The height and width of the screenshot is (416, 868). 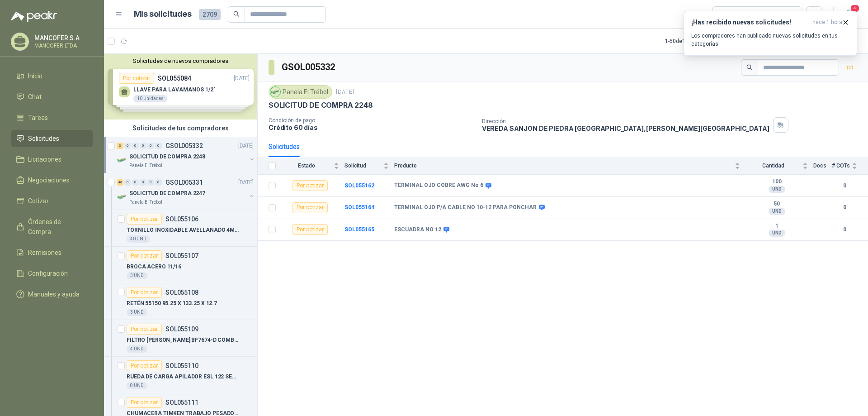 What do you see at coordinates (359, 230) in the screenshot?
I see `b: SOL055165` at bounding box center [359, 230].